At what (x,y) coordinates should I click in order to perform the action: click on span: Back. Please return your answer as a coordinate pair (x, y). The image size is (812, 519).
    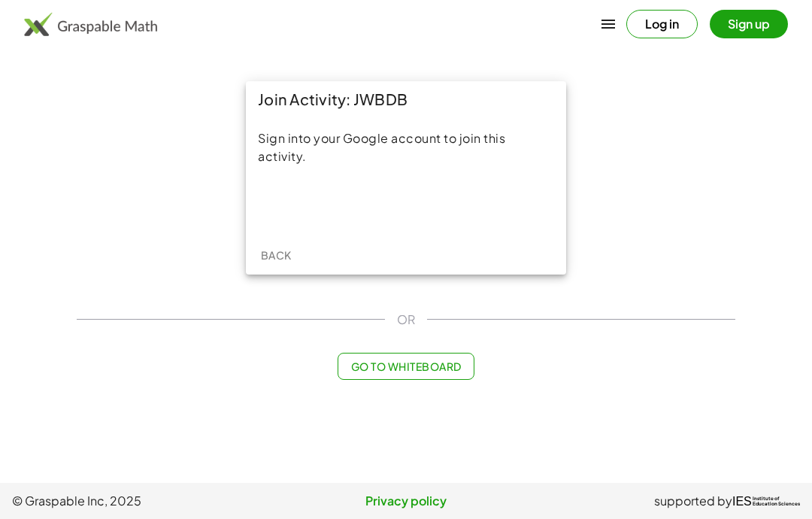
    Looking at the image, I should click on (276, 255).